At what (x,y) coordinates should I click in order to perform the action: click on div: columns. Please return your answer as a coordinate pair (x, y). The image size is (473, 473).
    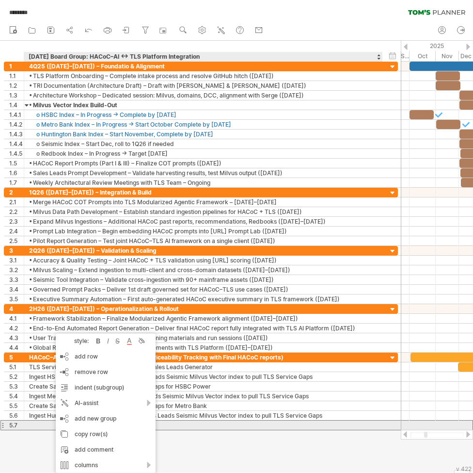
    Looking at the image, I should click on (106, 465).